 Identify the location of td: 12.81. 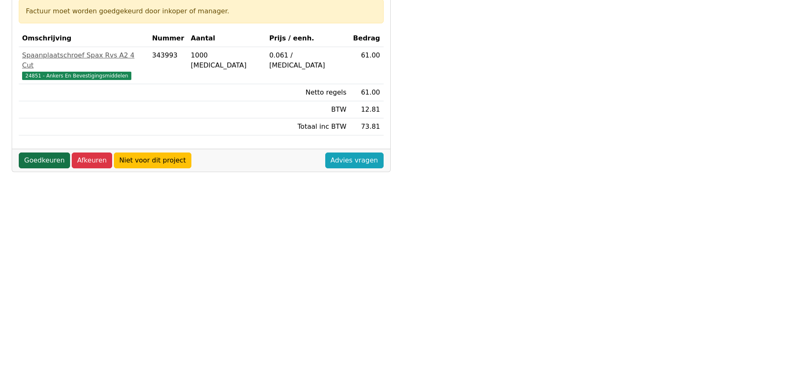
(366, 110).